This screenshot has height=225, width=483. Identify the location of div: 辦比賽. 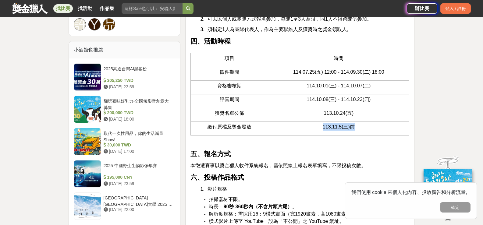
(422, 9).